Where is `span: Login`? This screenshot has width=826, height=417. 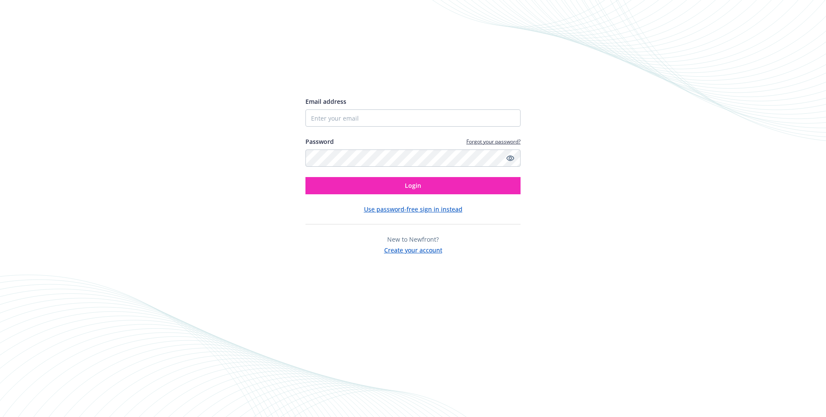 span: Login is located at coordinates (413, 185).